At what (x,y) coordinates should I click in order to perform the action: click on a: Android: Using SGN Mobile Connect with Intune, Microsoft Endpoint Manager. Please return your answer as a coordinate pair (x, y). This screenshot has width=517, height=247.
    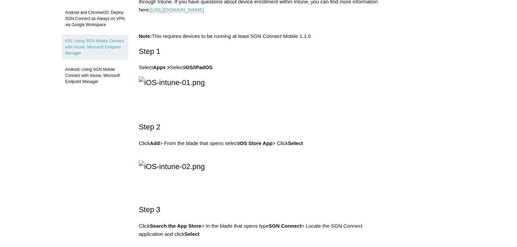
    Looking at the image, I should click on (95, 76).